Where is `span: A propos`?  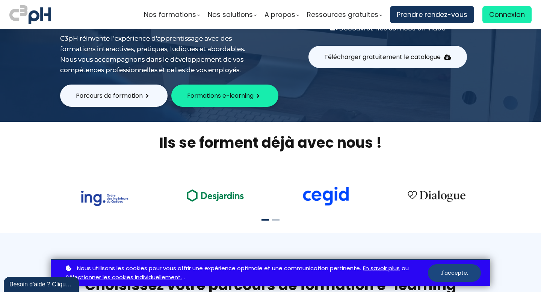
span: A propos is located at coordinates (280, 15).